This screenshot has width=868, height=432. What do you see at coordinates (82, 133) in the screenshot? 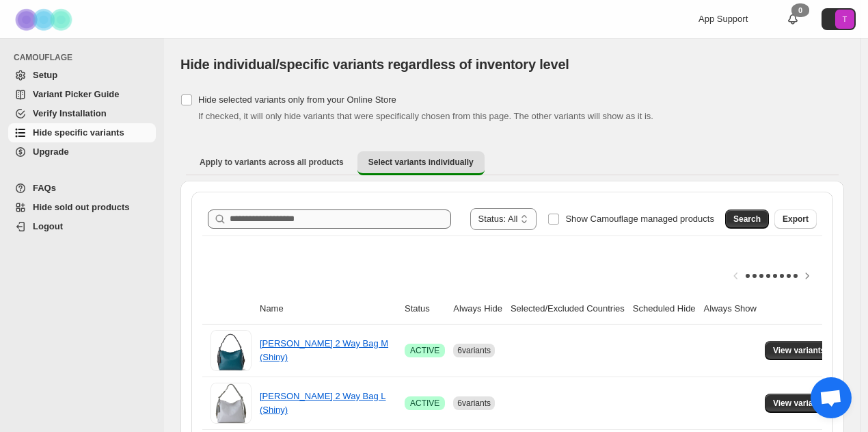
I see `a: Hide specific variants` at bounding box center [82, 133].